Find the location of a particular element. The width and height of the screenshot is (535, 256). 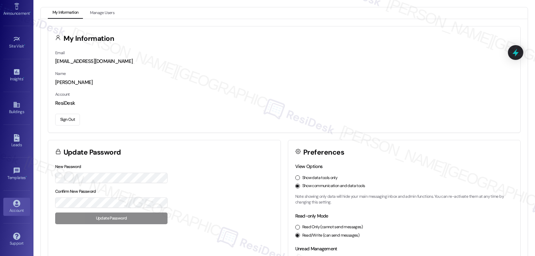

h3: My Information is located at coordinates (89, 38).